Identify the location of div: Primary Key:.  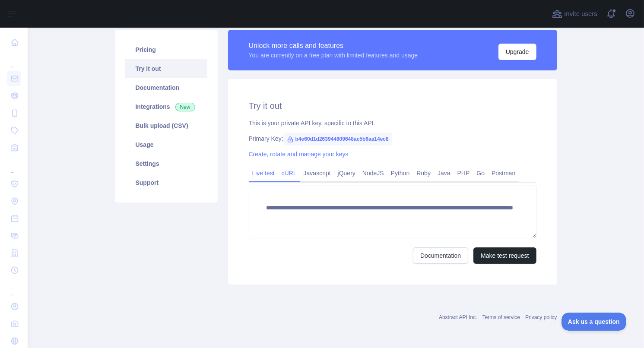
(392, 139).